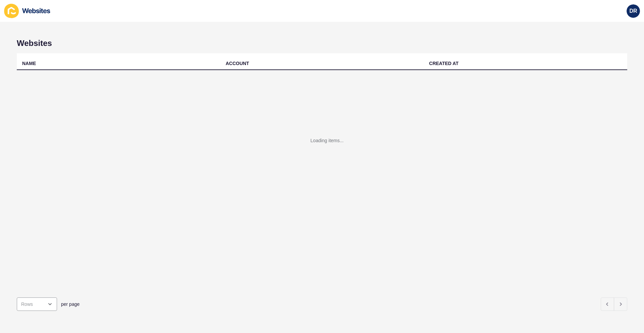  What do you see at coordinates (322, 43) in the screenshot?
I see `h1: Websites` at bounding box center [322, 43].